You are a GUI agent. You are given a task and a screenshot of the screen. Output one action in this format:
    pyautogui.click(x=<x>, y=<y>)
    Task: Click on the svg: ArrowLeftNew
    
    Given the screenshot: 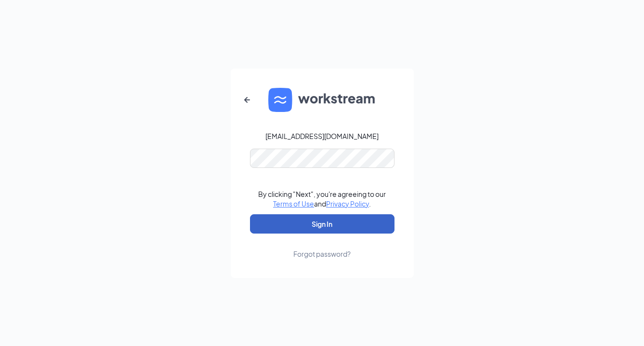 What is the action you would take?
    pyautogui.click(x=247, y=100)
    